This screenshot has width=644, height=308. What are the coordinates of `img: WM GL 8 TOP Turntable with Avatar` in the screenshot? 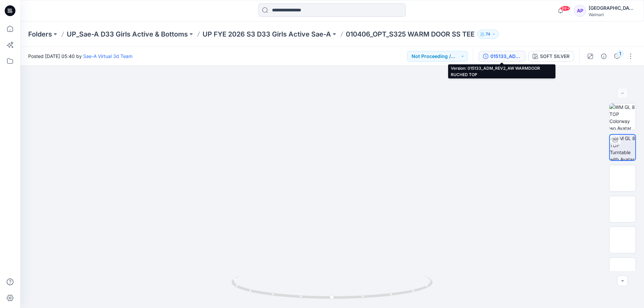 It's located at (623, 147).